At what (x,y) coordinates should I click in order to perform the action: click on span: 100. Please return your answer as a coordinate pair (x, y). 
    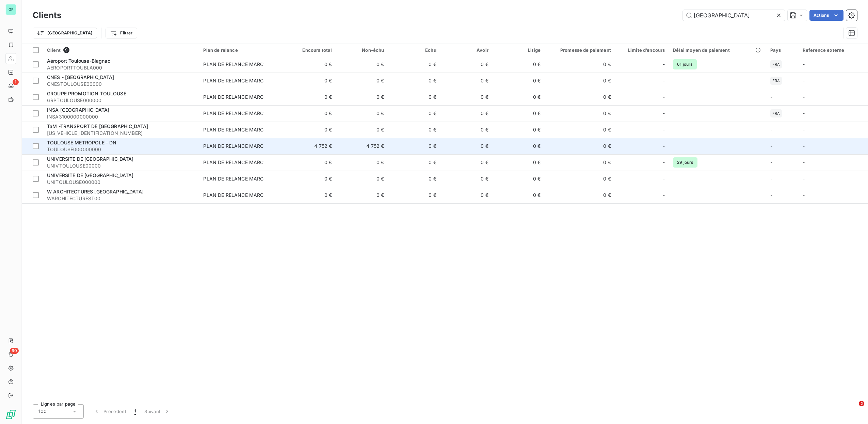
    Looking at the image, I should click on (43, 411).